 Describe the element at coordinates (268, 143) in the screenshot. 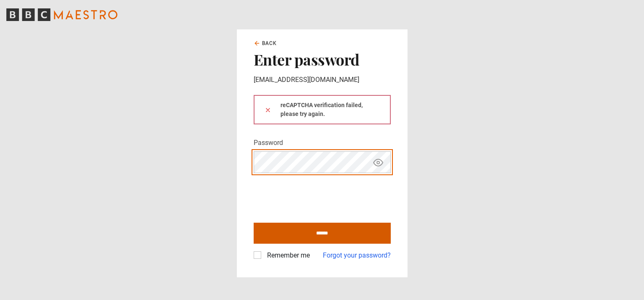

I see `label: Password` at that location.